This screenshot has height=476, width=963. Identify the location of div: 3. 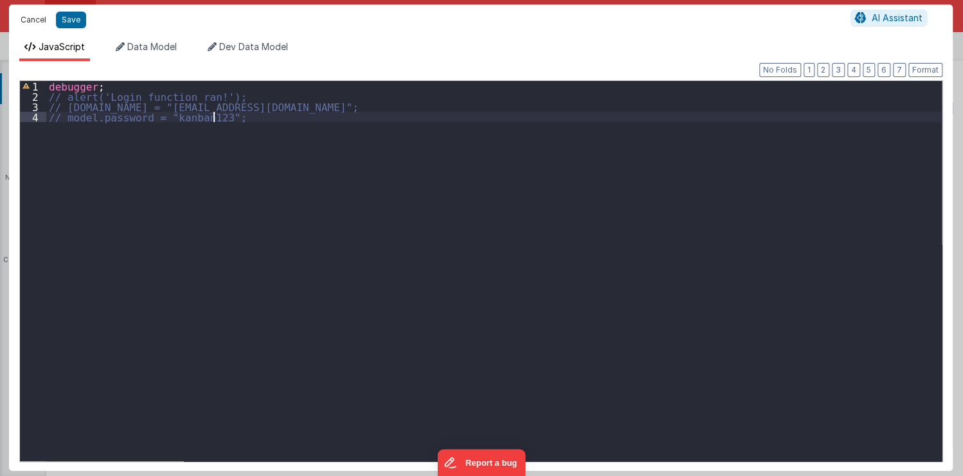
(33, 107).